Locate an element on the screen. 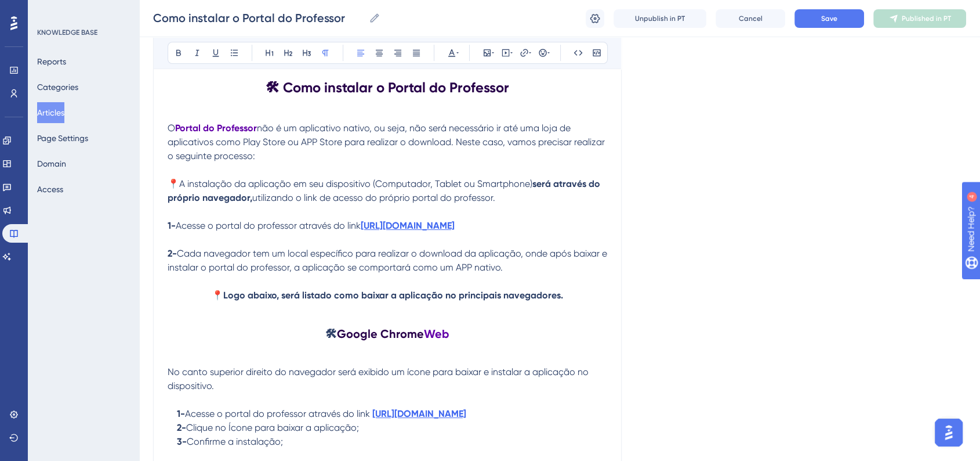  span: Confirme a instalação;​ is located at coordinates (235, 441).